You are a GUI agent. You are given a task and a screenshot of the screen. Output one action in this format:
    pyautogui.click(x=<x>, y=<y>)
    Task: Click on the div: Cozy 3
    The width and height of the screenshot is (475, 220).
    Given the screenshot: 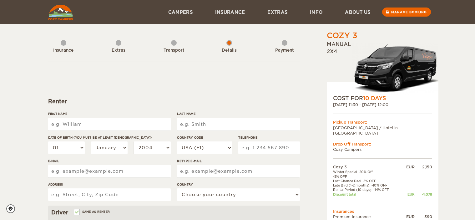 What is the action you would take?
    pyautogui.click(x=342, y=36)
    